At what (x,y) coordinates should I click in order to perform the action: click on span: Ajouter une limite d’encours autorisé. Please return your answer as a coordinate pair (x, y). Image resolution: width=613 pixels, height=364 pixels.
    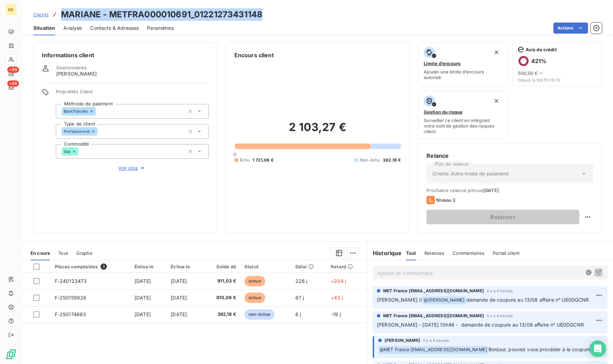
    Looking at the image, I should click on (463, 74).